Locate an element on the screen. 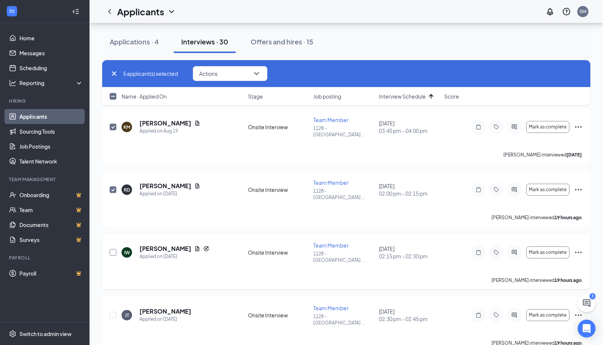 This screenshot has height=345, width=603. svg: Cross is located at coordinates (114, 74).